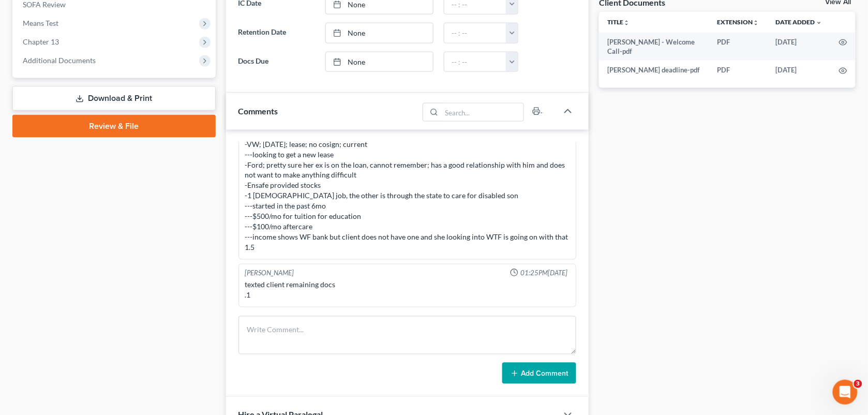 The height and width of the screenshot is (415, 868). I want to click on a: Extensionunfold_more, so click(738, 22).